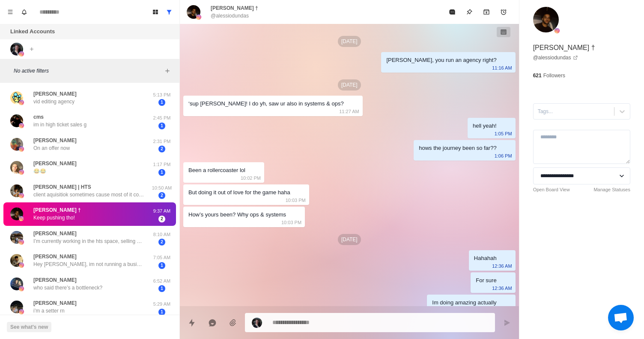 This screenshot has width=644, height=339. Describe the element at coordinates (230, 16) in the screenshot. I see `p: @alessiodundas` at that location.